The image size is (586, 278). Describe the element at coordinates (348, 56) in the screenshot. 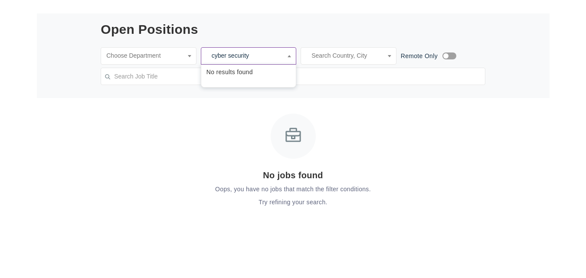

I see `input: Search Country, City` at that location.